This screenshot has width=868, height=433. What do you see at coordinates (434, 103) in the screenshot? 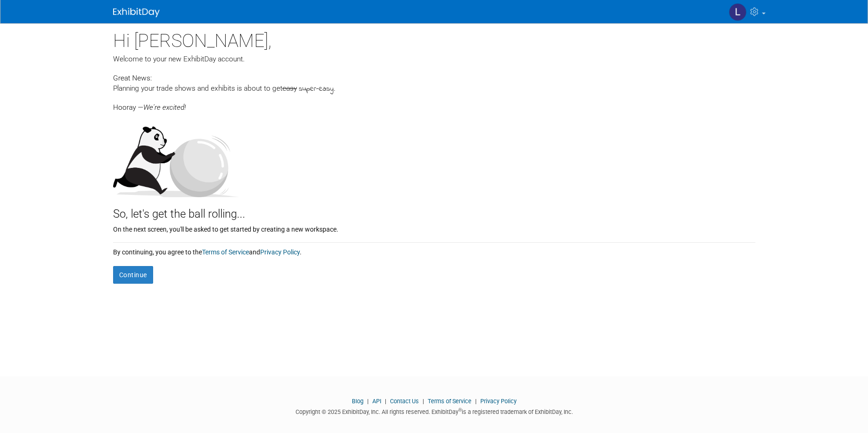
I see `div: Hooray —` at bounding box center [434, 103].